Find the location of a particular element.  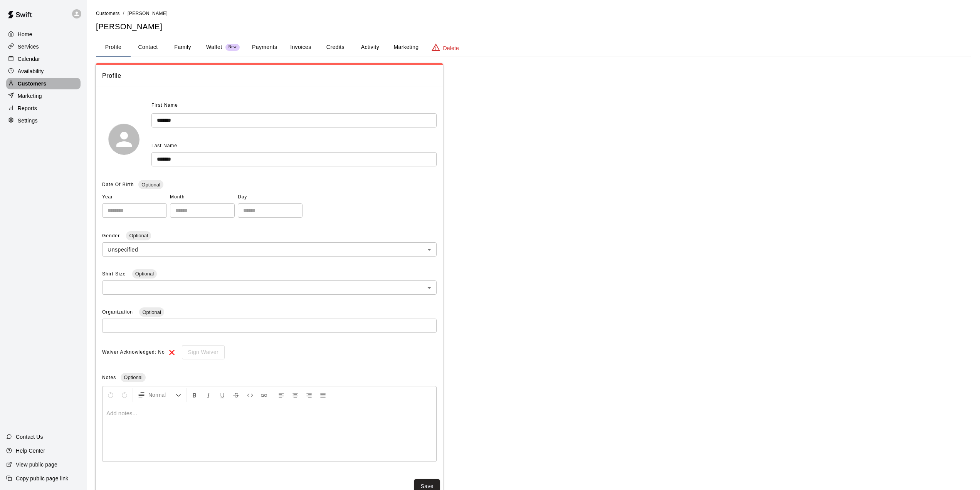

span: Year is located at coordinates (134, 197).